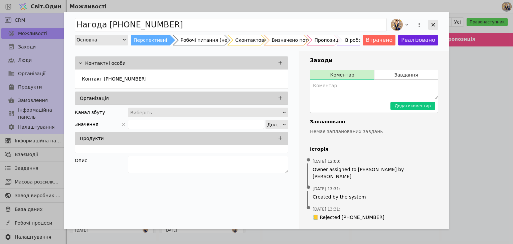 Image resolution: width=513 pixels, height=244 pixels. Describe the element at coordinates (319, 149) in the screenshot. I see `font: Історія` at that location.